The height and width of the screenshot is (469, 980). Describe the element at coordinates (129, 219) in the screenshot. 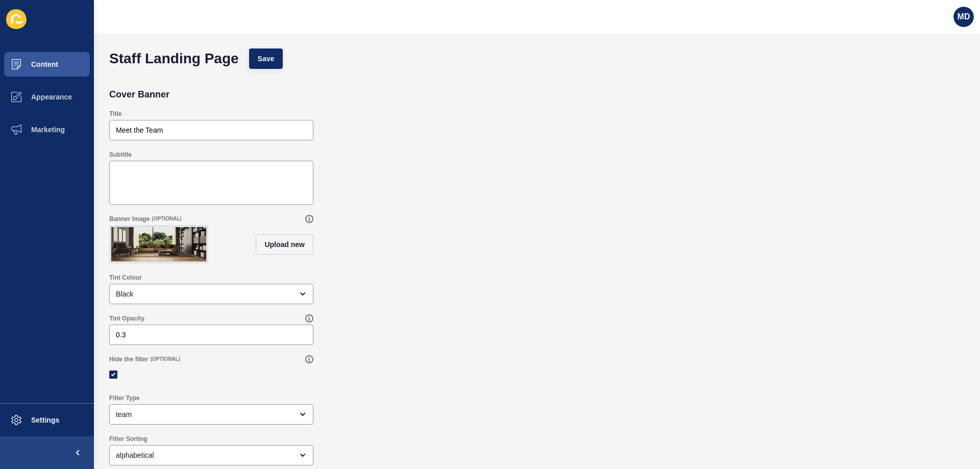

I see `label: Banner Image` at that location.